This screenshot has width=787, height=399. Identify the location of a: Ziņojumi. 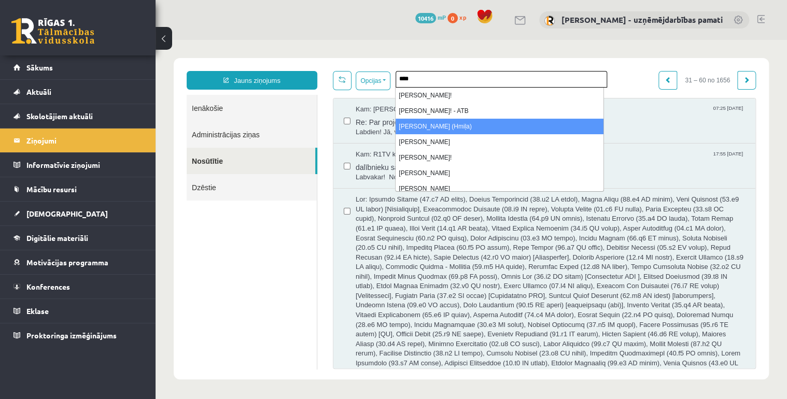
(78, 141).